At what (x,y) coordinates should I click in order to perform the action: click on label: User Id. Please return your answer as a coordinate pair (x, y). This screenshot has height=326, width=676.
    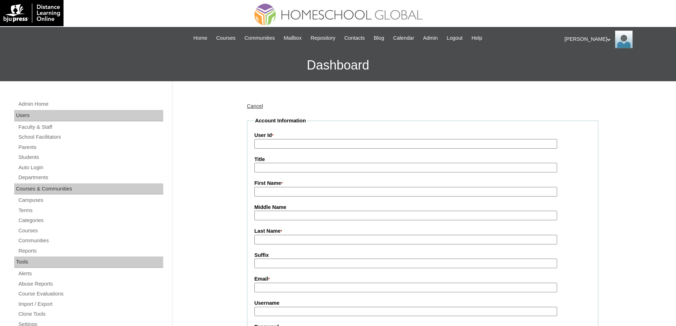
    Looking at the image, I should click on (423, 136).